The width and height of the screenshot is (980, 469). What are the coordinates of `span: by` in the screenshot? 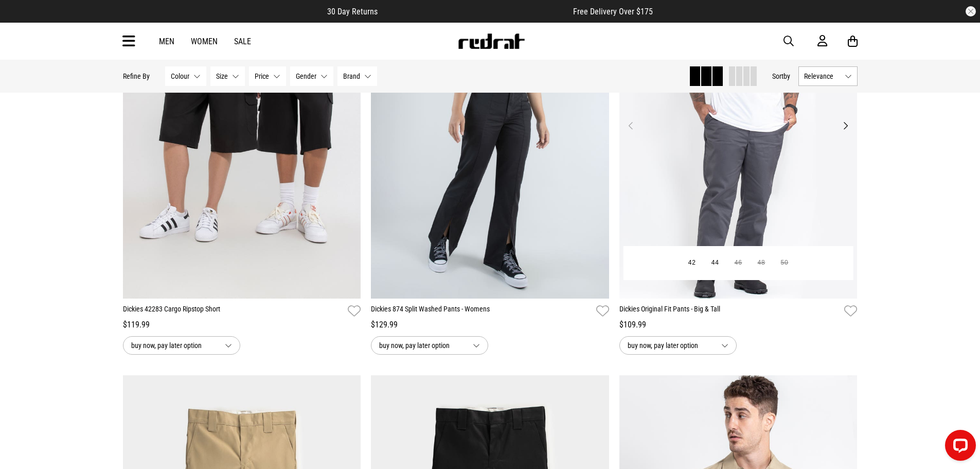 It's located at (787, 76).